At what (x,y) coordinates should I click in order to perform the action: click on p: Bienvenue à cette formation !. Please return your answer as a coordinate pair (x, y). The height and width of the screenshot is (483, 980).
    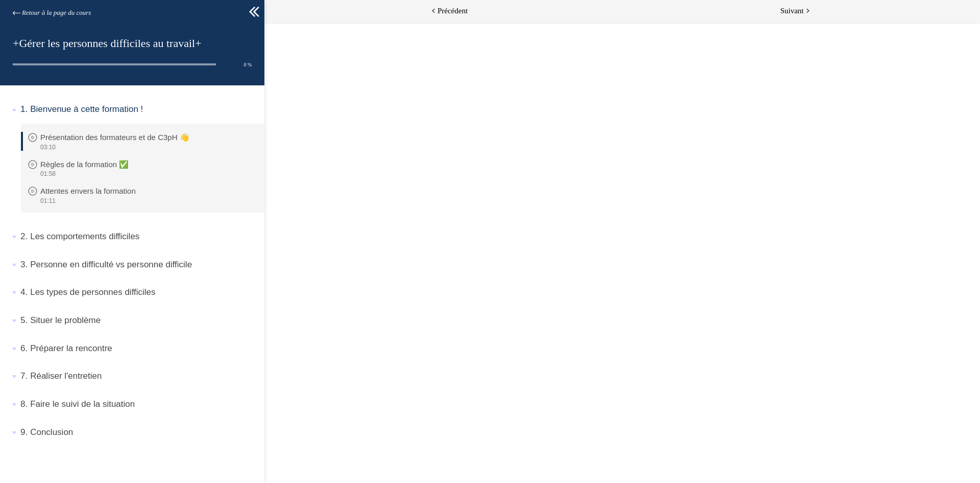
    Looking at the image, I should click on (138, 109).